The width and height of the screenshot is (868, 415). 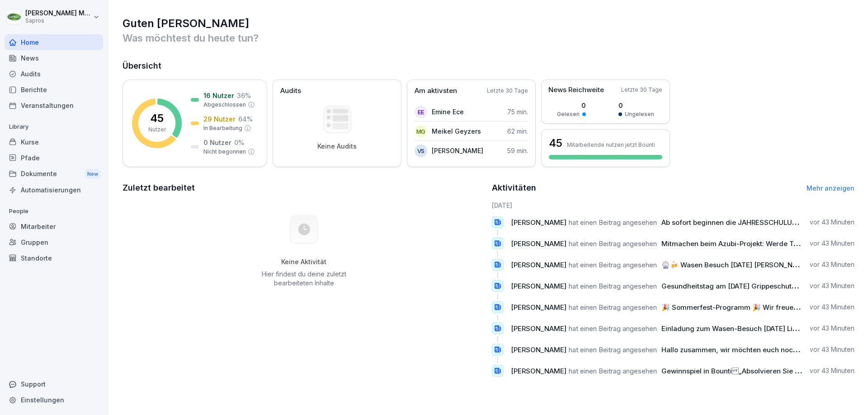 I want to click on p: 45, so click(x=157, y=118).